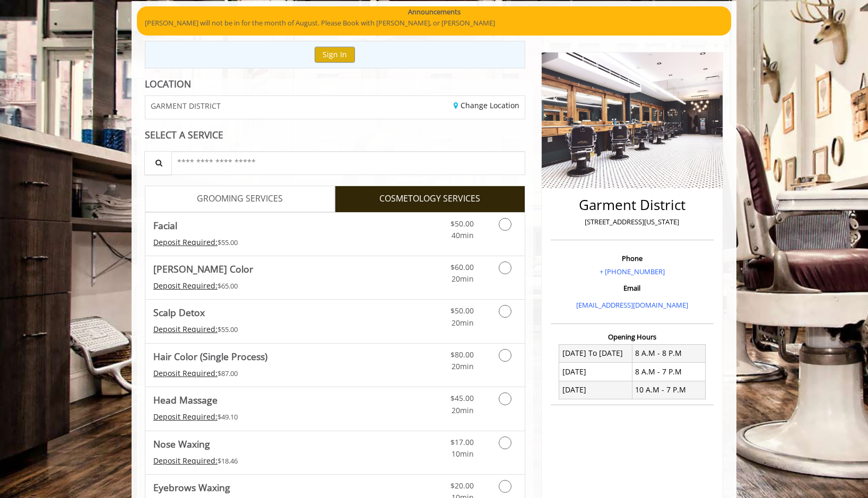  I want to click on span: $45.00, so click(462, 398).